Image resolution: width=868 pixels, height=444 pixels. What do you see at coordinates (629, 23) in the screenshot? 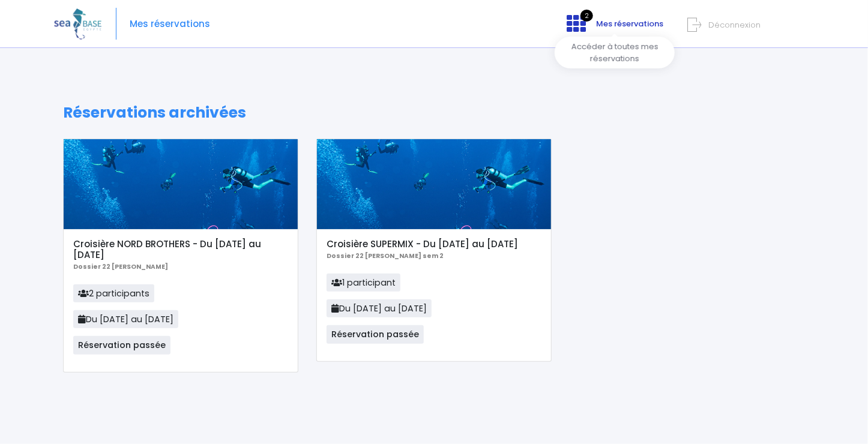
I see `span: Mes réservations` at bounding box center [629, 23].